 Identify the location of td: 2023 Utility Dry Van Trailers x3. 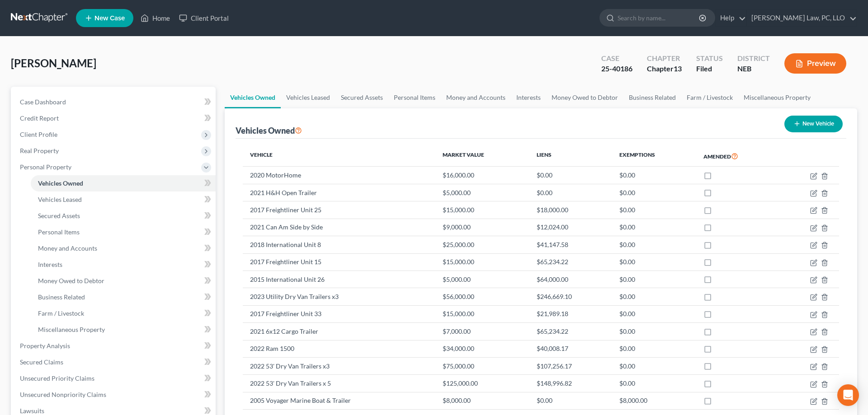
(339, 297).